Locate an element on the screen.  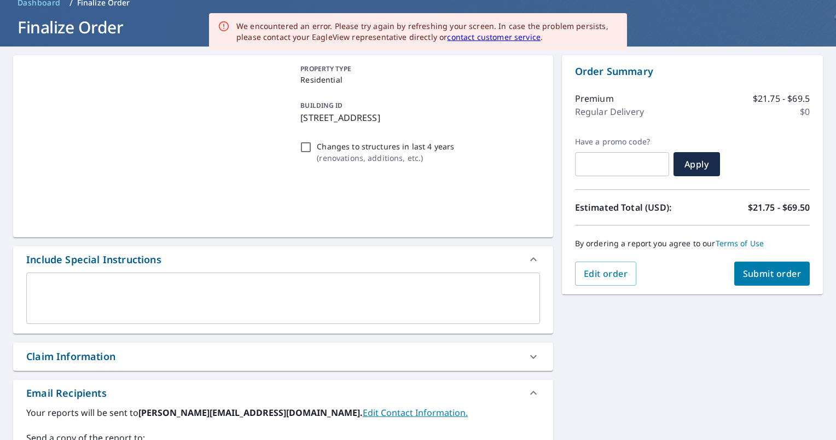
span: Edit order is located at coordinates (606, 273).